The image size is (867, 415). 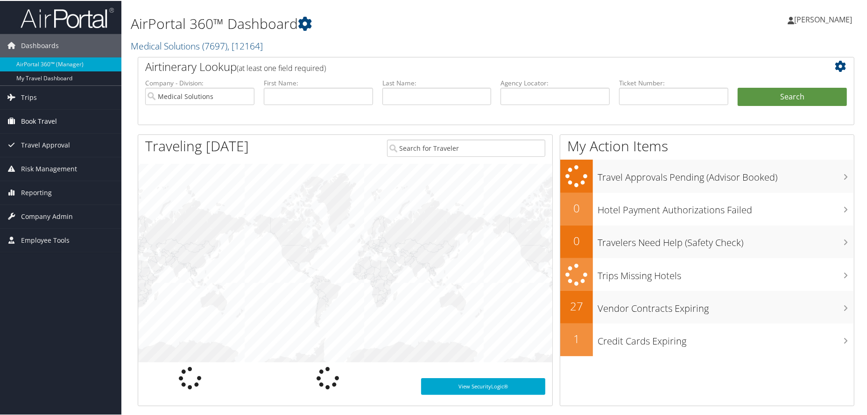 What do you see at coordinates (281, 67) in the screenshot?
I see `span: (at least one field required)` at bounding box center [281, 67].